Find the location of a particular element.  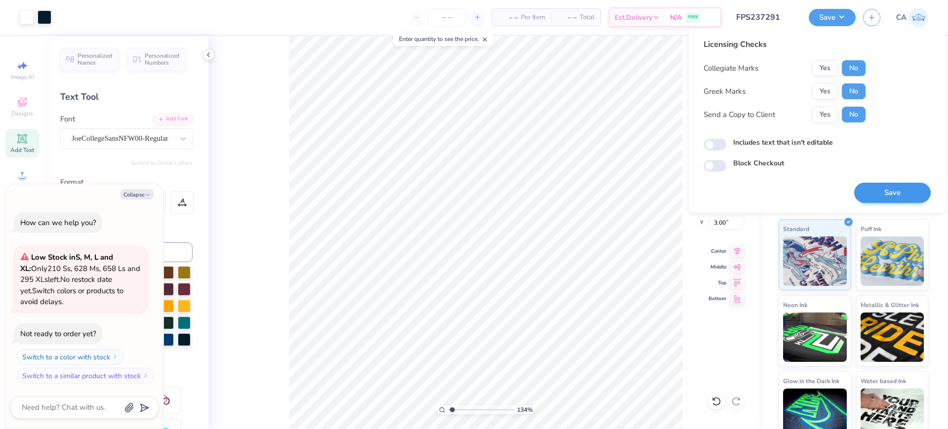

span: Standard is located at coordinates (796, 229).